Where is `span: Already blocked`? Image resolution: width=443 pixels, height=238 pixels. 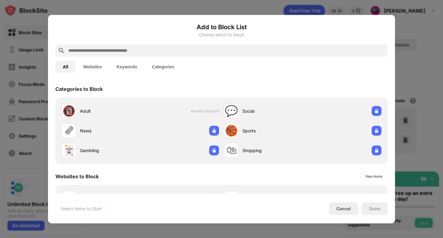 span: Already blocked is located at coordinates (205, 111).